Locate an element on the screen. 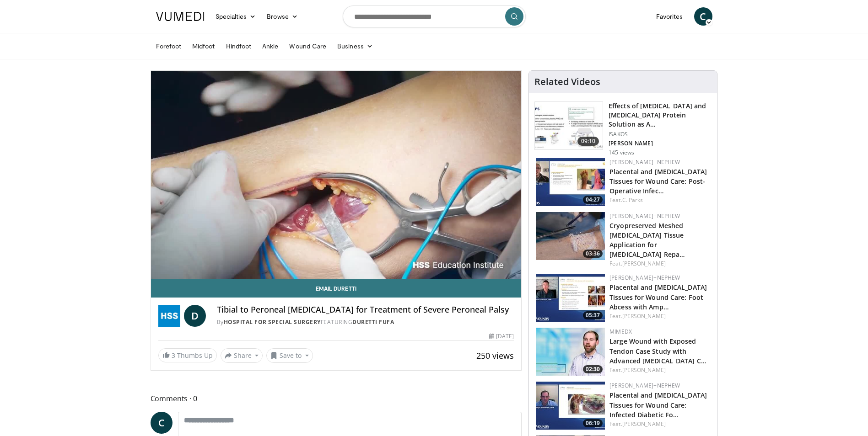 The height and width of the screenshot is (436, 868). img: 36fb20df-231b-421f-8556-b0cd568f6721.150x105_q85_crop-smart_upscale.jpg is located at coordinates (571, 351).